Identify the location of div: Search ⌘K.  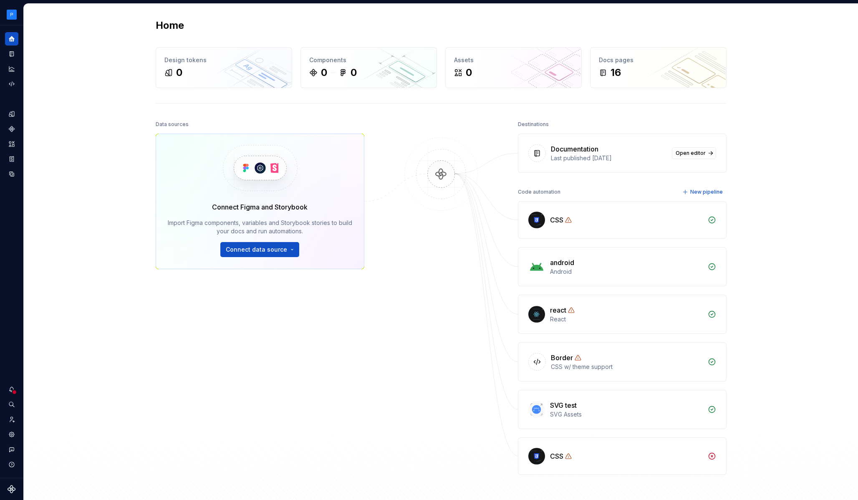
(12, 404).